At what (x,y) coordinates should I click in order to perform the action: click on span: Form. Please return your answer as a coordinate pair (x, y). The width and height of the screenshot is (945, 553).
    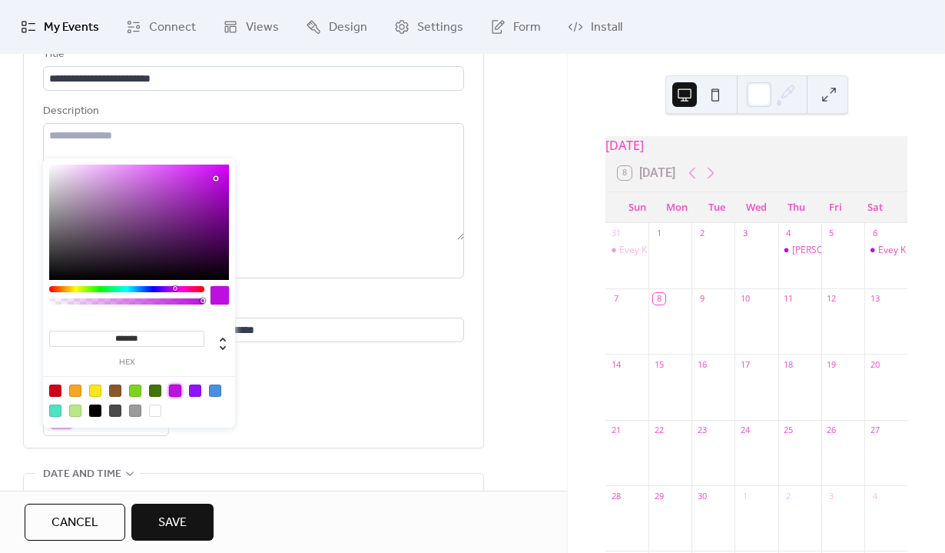
    Looking at the image, I should click on (527, 28).